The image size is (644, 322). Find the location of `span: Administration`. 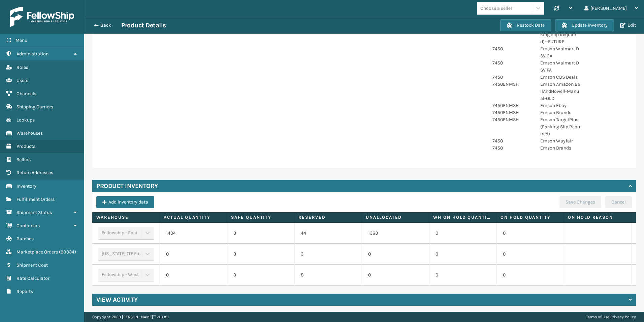

span: Administration is located at coordinates (32, 54).